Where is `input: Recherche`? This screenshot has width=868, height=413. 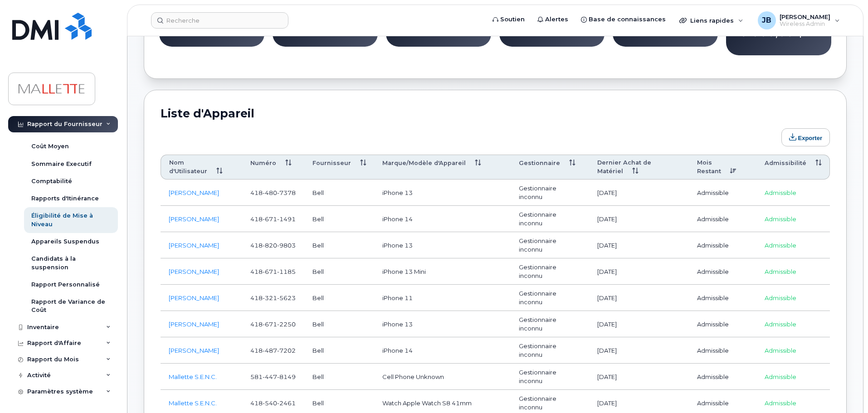
input: Recherche is located at coordinates (220, 21).